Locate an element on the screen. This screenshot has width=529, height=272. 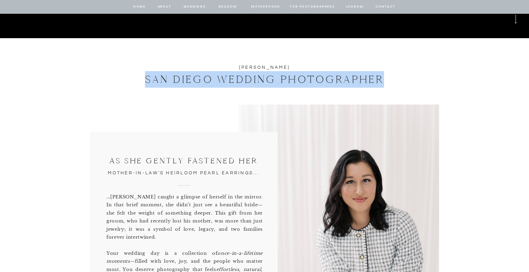
p: As she Gently Fastened Her is located at coordinates (183, 161).